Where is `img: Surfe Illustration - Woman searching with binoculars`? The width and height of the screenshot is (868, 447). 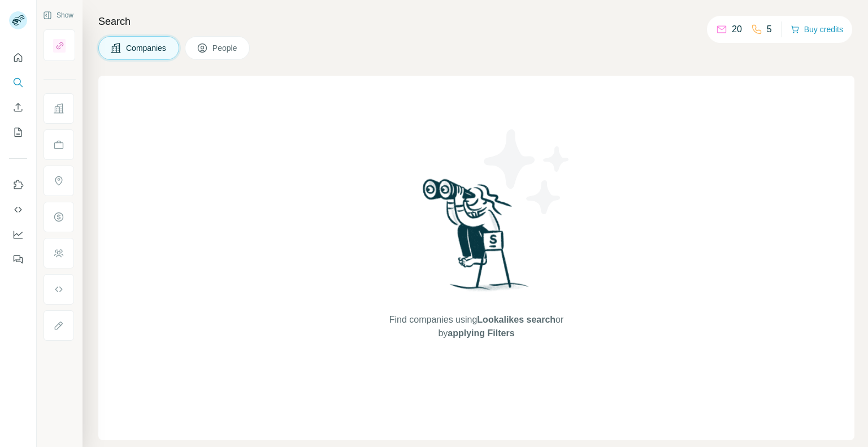
img: Surfe Illustration - Woman searching with binoculars is located at coordinates (476, 239).